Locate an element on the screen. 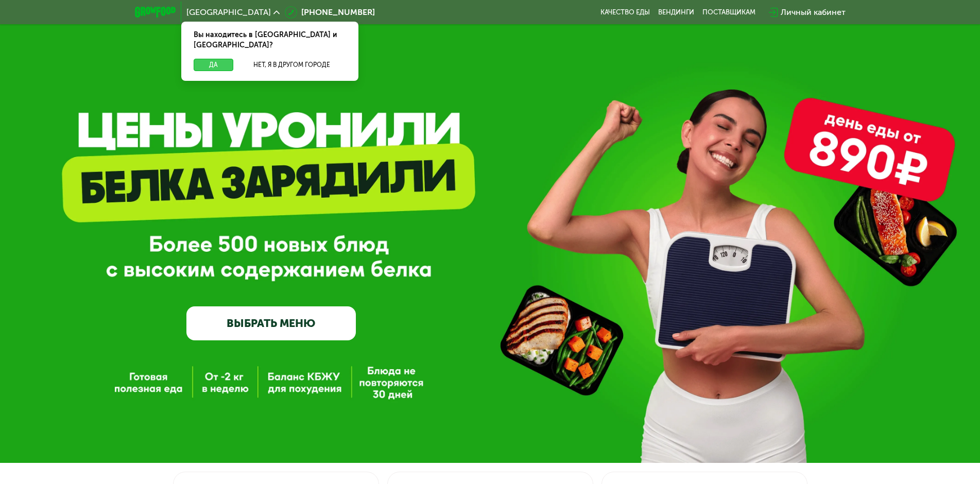 The width and height of the screenshot is (980, 484). div: поставщикам is located at coordinates (729, 12).